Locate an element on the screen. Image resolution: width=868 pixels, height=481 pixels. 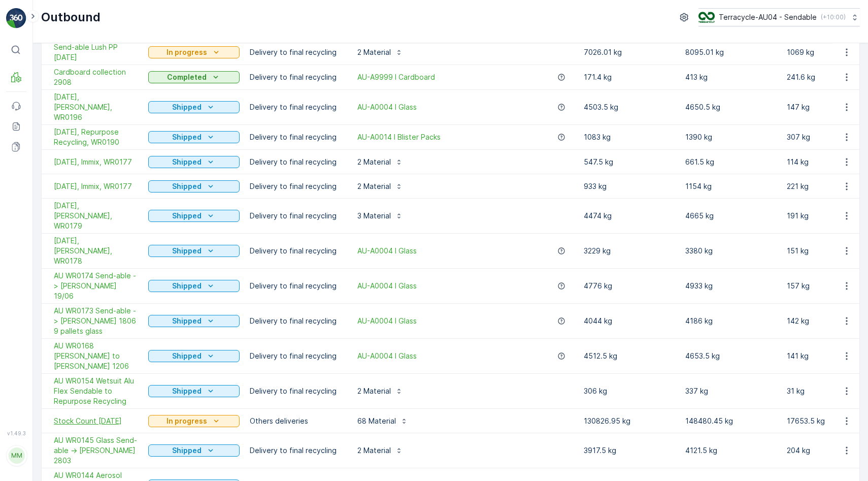
a: 03/07/2025, Immix, WR0177 is located at coordinates (96, 187).